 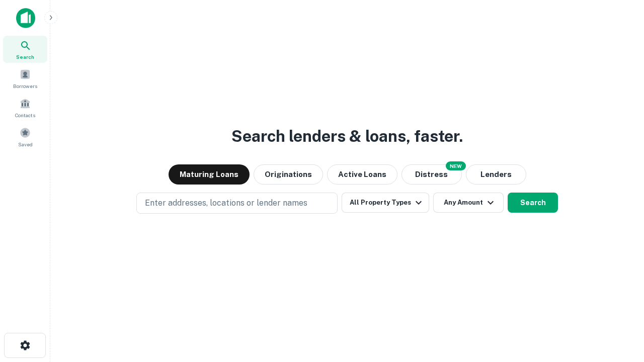 I want to click on span: Contacts, so click(x=25, y=115).